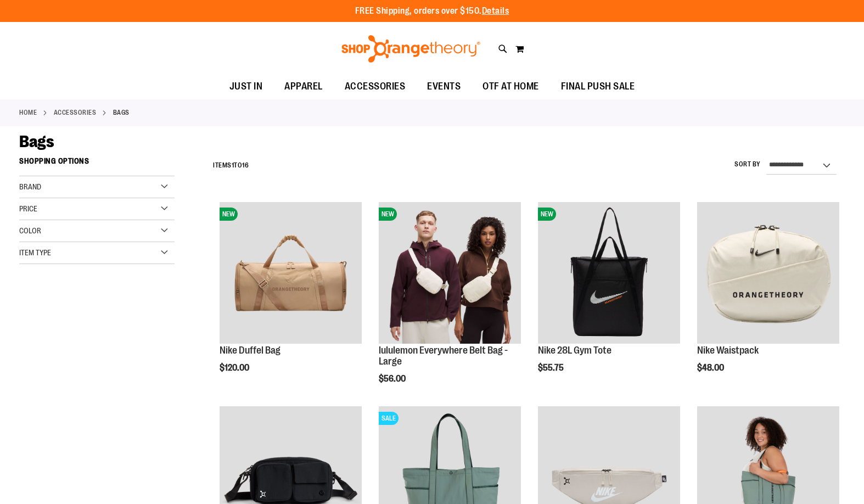  What do you see at coordinates (28, 113) in the screenshot?
I see `a: Home` at bounding box center [28, 113].